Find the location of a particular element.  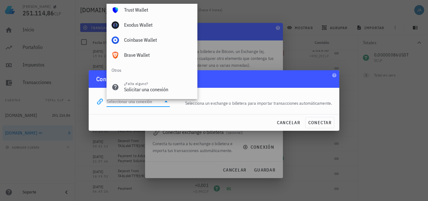

div: Trust Wallet is located at coordinates (158, 10).